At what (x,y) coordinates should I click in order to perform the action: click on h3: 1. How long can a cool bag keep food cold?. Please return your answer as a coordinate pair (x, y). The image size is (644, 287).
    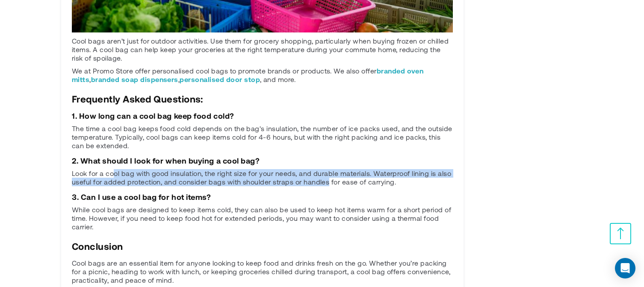
    Looking at the image, I should click on (262, 116).